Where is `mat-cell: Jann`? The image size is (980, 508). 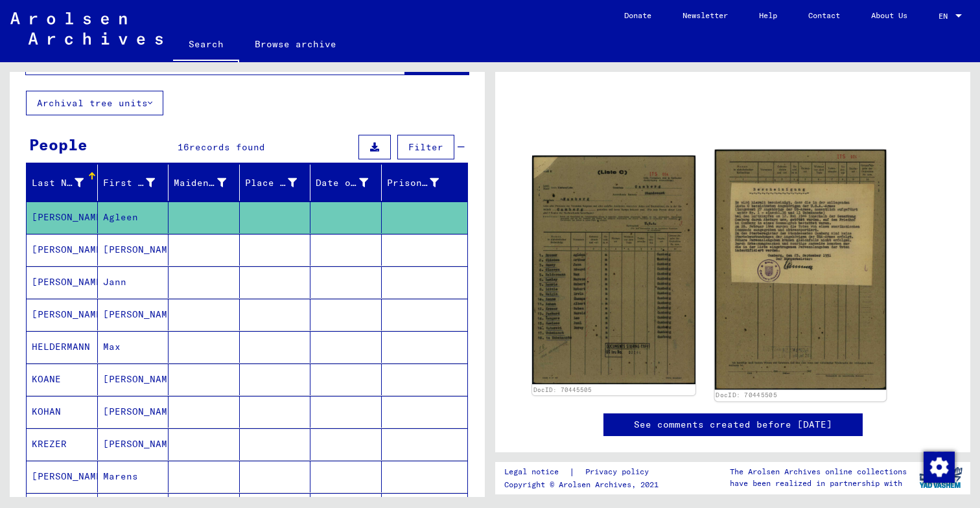 mat-cell: Jann is located at coordinates (134, 282).